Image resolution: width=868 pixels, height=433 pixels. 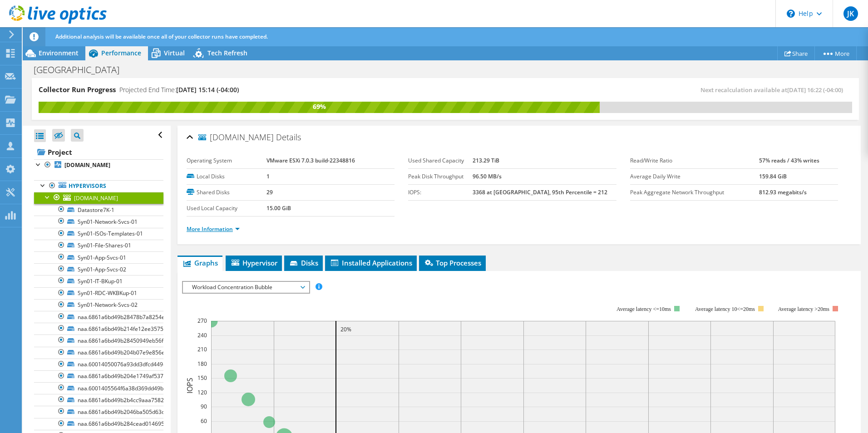 What do you see at coordinates (179, 90) in the screenshot?
I see `h4: Projected End Time:` at bounding box center [179, 90].